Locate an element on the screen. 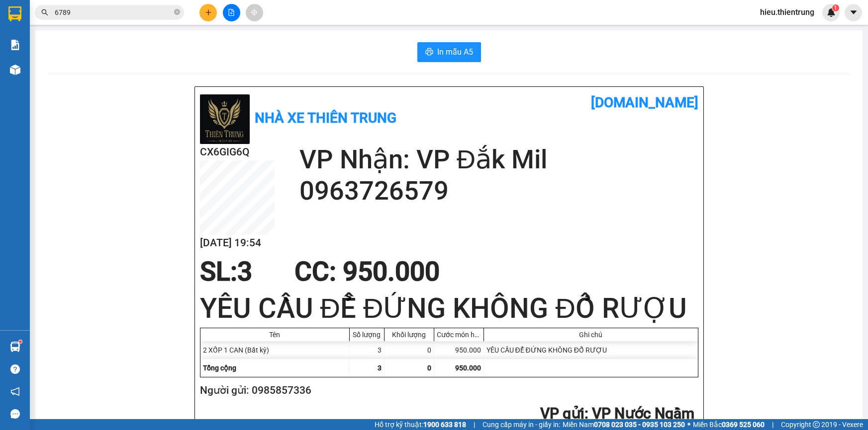 The image size is (868, 430). b: Nhà xe Thiên Trung is located at coordinates (326, 118).